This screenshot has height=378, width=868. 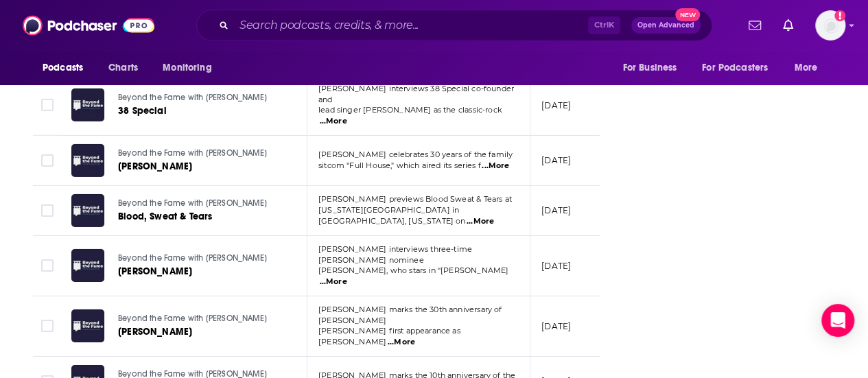 I want to click on a: Charts, so click(x=123, y=68).